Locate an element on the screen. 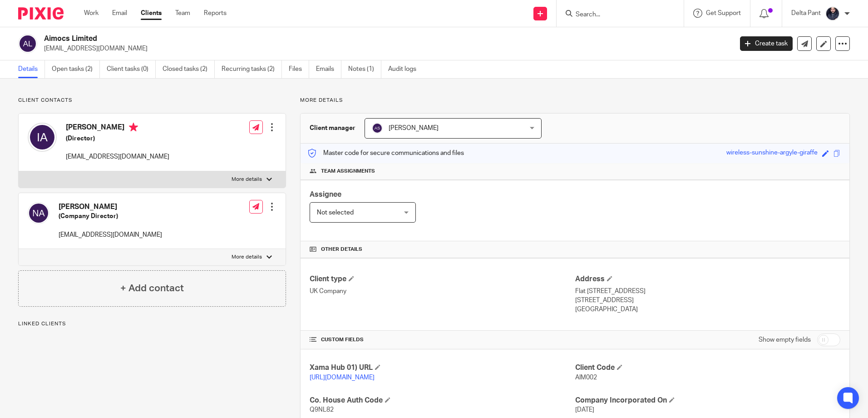  img: dipesh-min.jpg is located at coordinates (833, 14).